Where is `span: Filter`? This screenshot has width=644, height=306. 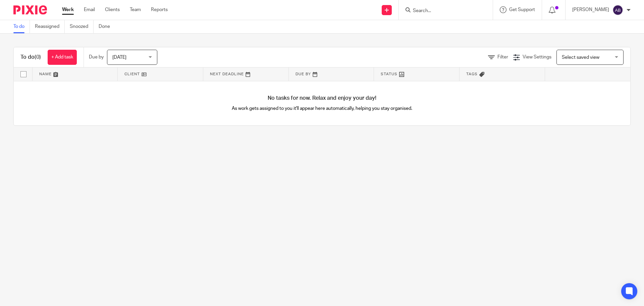
span: Filter is located at coordinates (503, 57).